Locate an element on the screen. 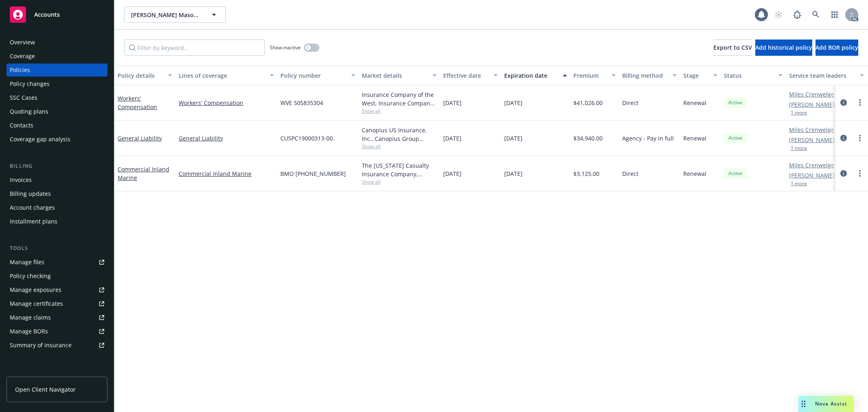  span: Manage exposures is located at coordinates (57, 290).